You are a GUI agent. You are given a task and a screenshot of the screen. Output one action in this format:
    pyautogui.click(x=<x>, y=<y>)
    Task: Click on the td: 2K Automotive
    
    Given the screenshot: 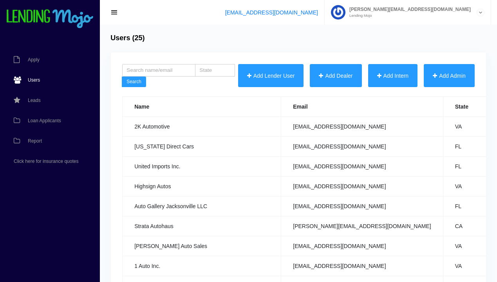 What is the action you would take?
    pyautogui.click(x=202, y=127)
    